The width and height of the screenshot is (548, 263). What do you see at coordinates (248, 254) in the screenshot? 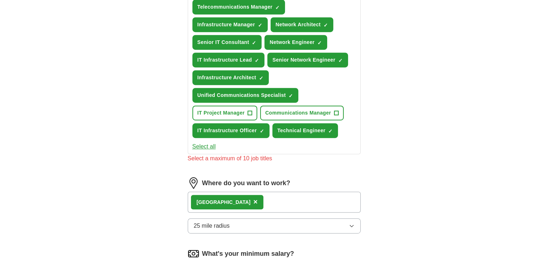
I see `label: What's your minimum salary?` at bounding box center [248, 254].